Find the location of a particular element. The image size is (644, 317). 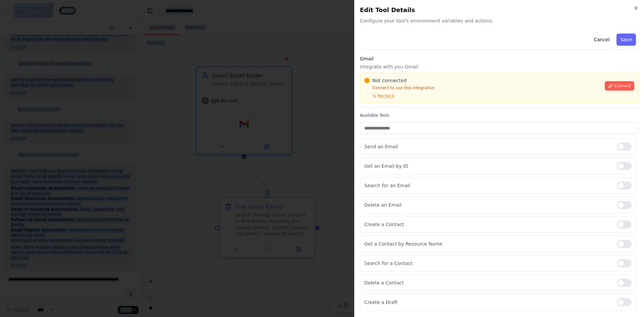

p: Integrate with you Gmail is located at coordinates (499, 67).